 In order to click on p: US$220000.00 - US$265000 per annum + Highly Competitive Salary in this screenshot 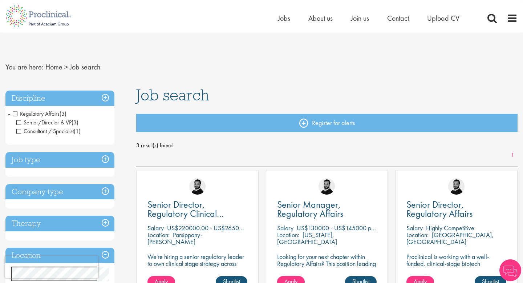, I will do `click(256, 227)`.